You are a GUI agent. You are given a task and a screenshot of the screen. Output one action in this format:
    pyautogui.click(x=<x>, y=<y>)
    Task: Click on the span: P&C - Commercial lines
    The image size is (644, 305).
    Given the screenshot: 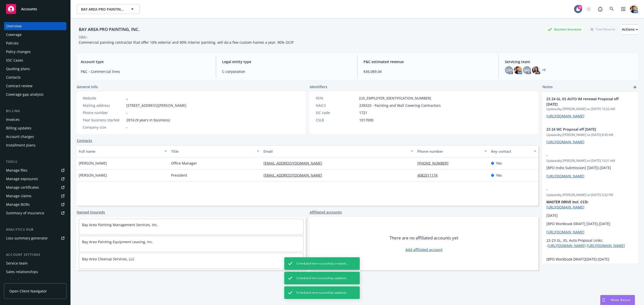 What is the action you would take?
    pyautogui.click(x=145, y=72)
    